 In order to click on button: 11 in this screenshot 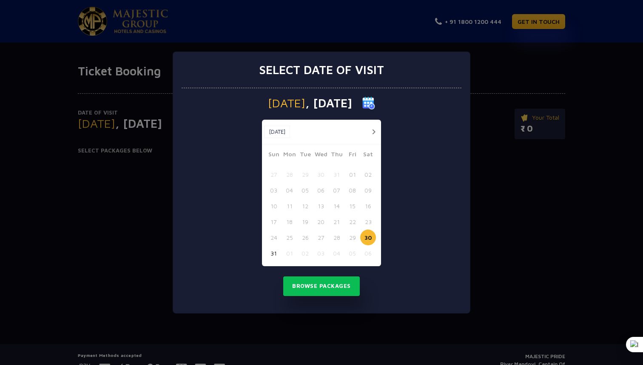, I will do `click(289, 206)`.